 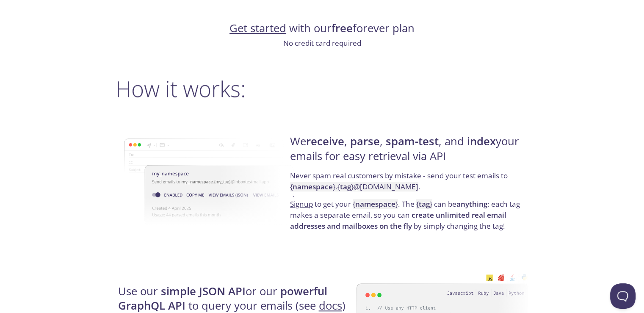 What do you see at coordinates (223, 298) in the screenshot?
I see `strong: powerful GraphQL API` at bounding box center [223, 298].